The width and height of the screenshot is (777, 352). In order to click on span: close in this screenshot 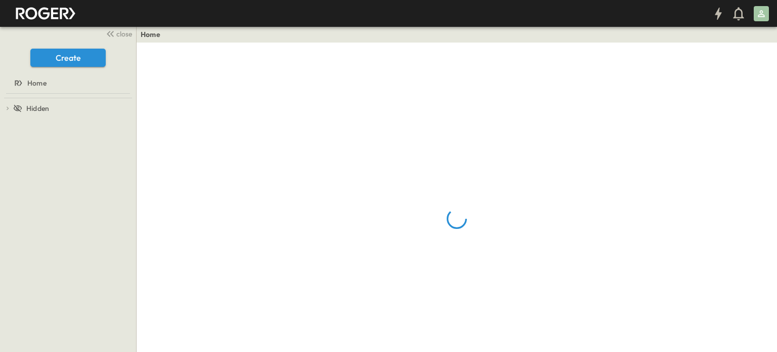, I will do `click(124, 34)`.